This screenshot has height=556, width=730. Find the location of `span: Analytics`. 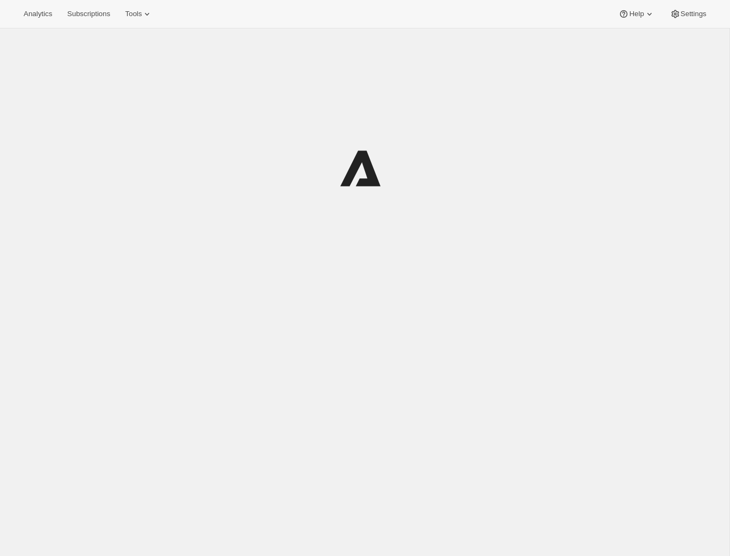

span: Analytics is located at coordinates (38, 14).